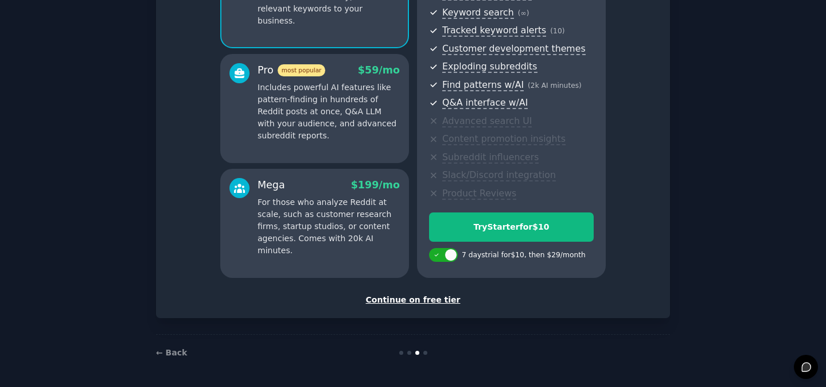 This screenshot has width=826, height=387. I want to click on div: Pro, so click(291, 70).